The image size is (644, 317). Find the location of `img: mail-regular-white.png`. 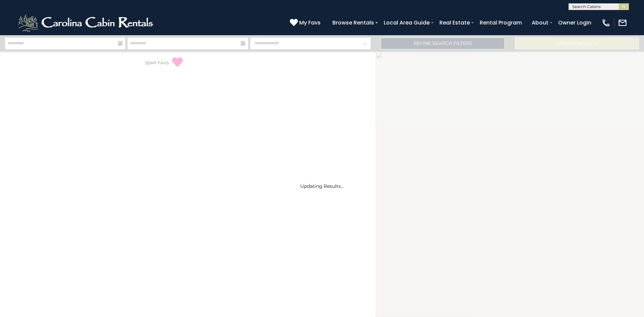

img: mail-regular-white.png is located at coordinates (623, 23).